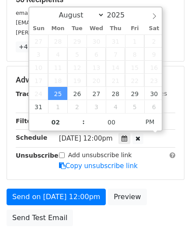  What do you see at coordinates (39, 54) in the screenshot?
I see `span: August 3, 2025` at bounding box center [39, 54].